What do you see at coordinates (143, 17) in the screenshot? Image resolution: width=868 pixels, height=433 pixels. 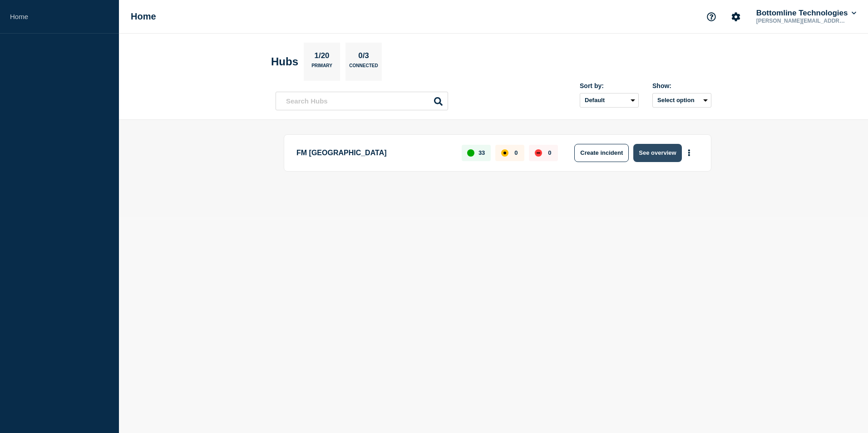 I see `h1: Home` at bounding box center [143, 17].